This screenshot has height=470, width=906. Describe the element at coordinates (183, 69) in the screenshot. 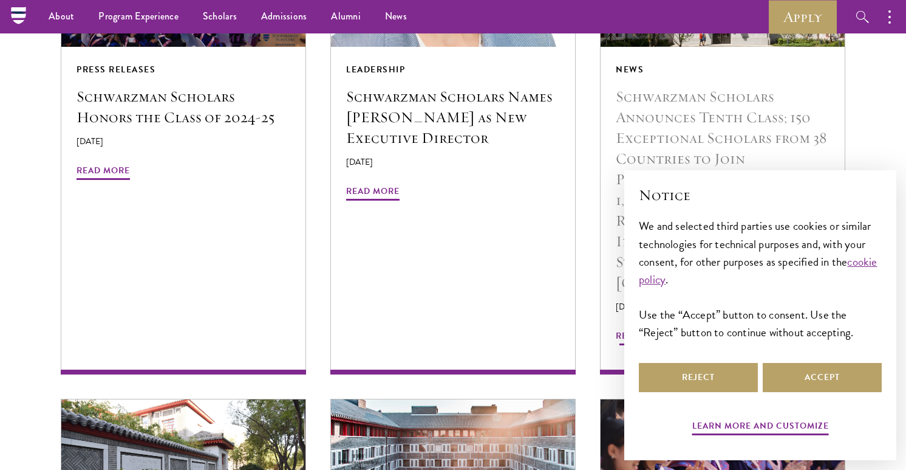

I see `div: Press Releases` at that location.